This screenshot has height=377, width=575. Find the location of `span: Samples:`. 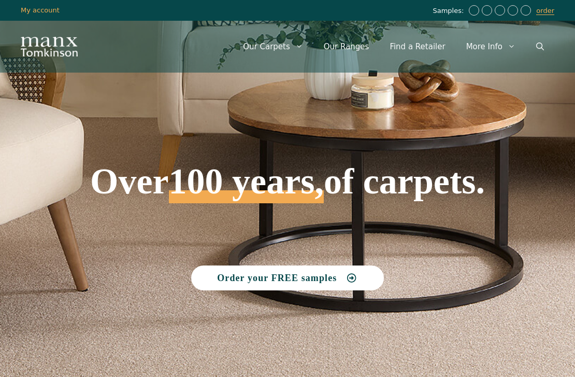

span: Samples: is located at coordinates (449, 11).